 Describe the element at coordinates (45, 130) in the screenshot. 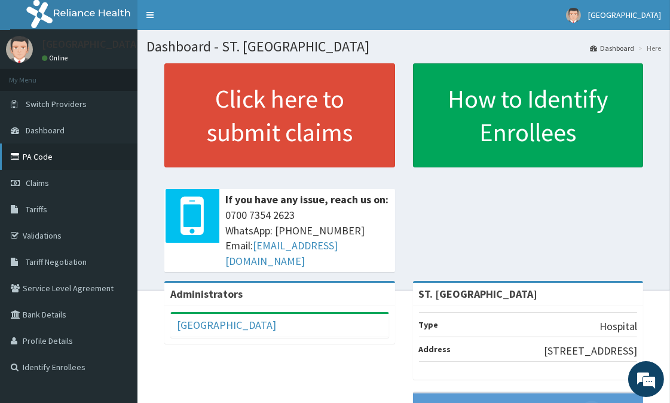

I see `span: Dashboard` at that location.